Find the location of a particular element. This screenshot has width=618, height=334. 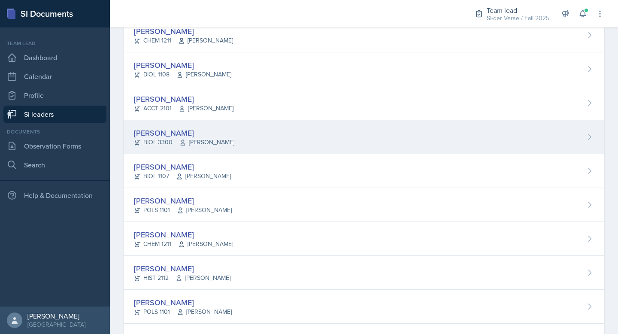

div: ACCT 2101 is located at coordinates (184, 108).